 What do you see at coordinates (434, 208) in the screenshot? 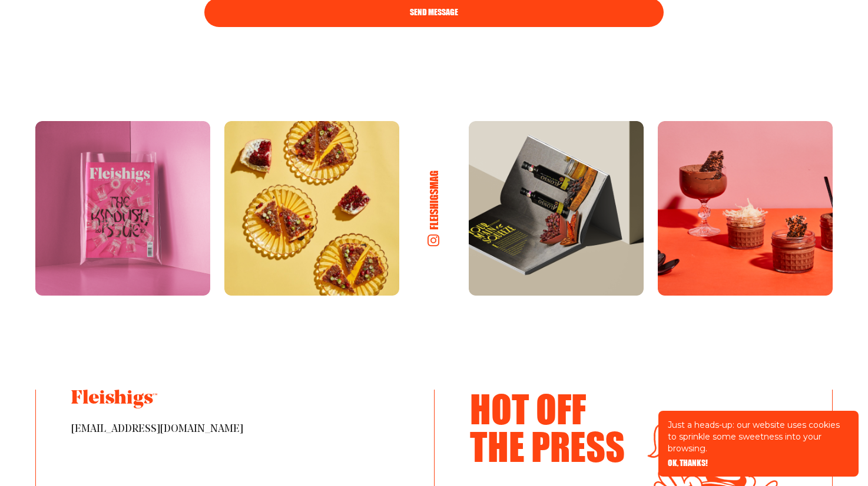
I see `a: fleishigsmag` at bounding box center [434, 208].